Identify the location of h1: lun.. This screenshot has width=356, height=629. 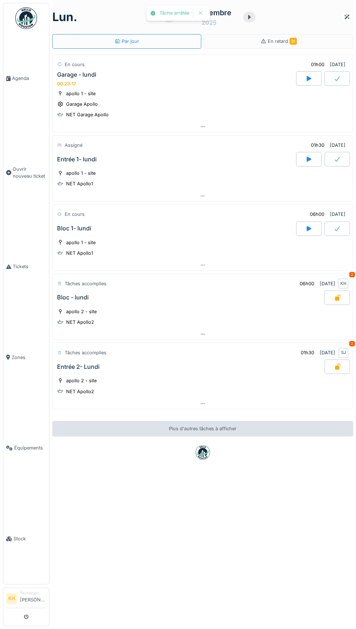
(65, 17).